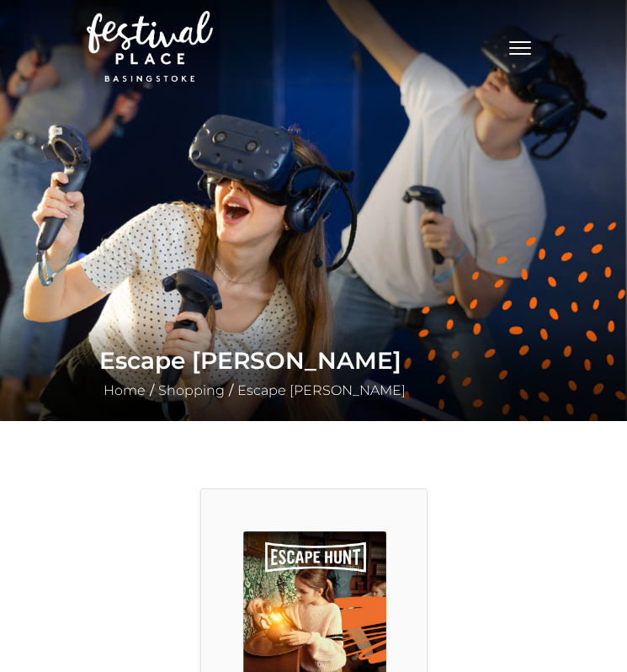 Image resolution: width=627 pixels, height=672 pixels. Describe the element at coordinates (191, 390) in the screenshot. I see `a: Shopping` at that location.